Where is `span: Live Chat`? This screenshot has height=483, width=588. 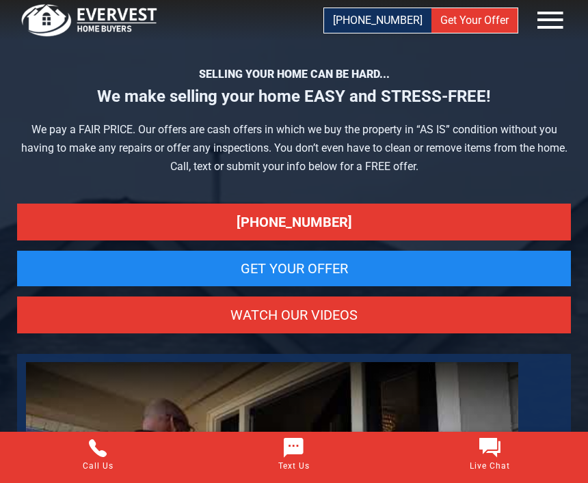
span: Live Chat is located at coordinates (489, 466).